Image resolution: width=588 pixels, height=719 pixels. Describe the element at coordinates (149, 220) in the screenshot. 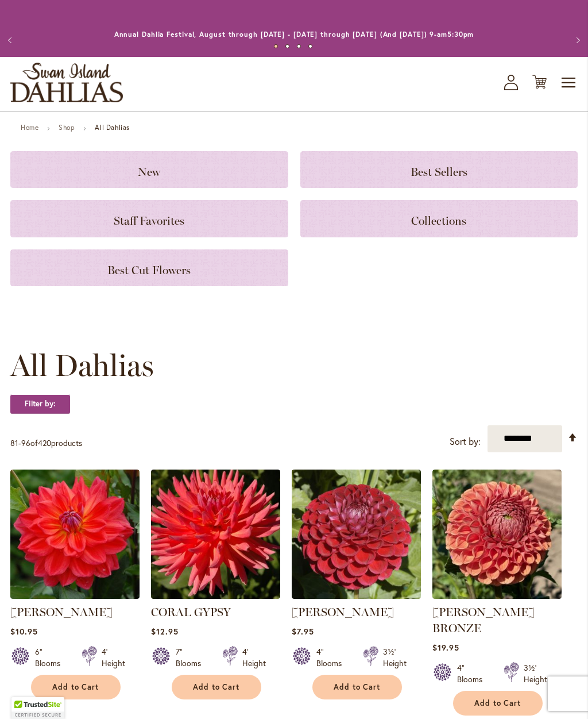

I see `span: Staff Favorites` at that location.